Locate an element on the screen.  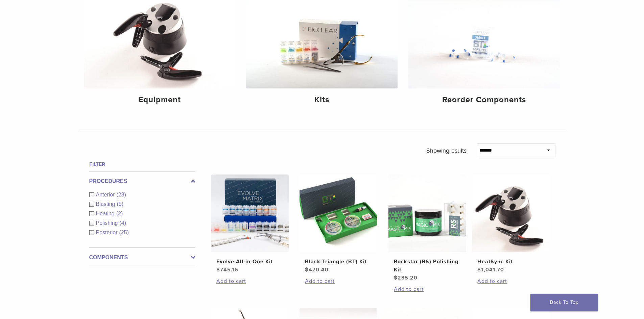
label: Procedures is located at coordinates (142, 182).